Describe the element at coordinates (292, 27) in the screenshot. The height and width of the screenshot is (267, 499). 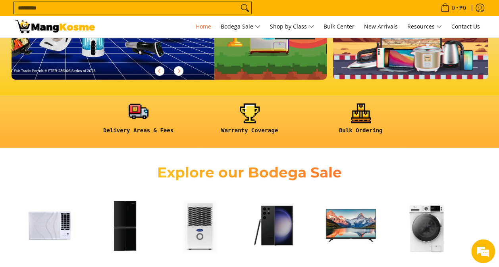
I see `a: Shop by Class` at that location.